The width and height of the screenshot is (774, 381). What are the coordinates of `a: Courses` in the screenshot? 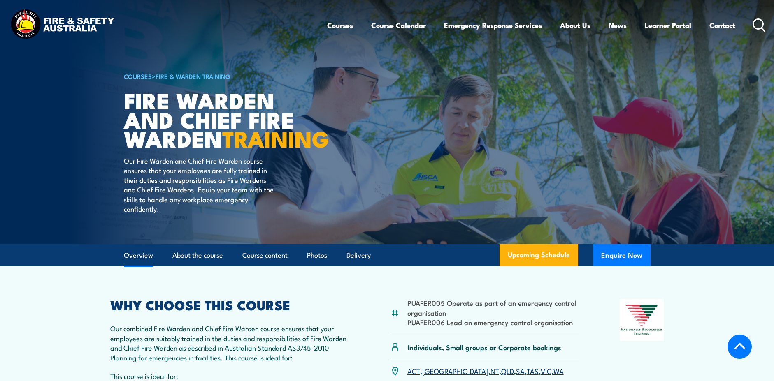 It's located at (340, 25).